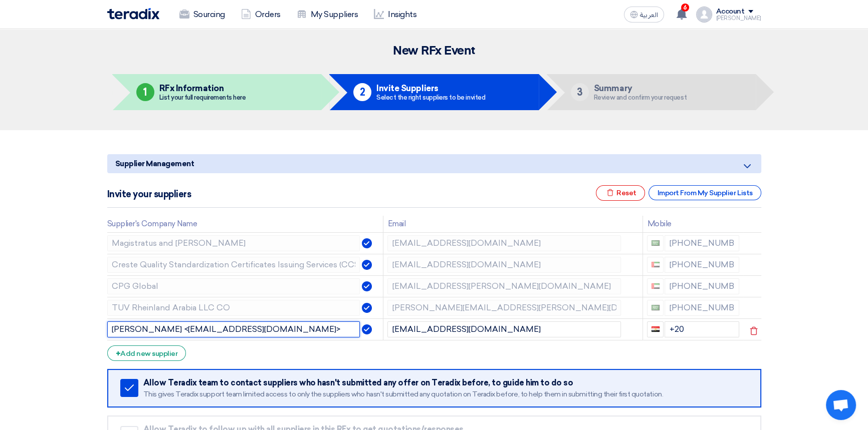 The width and height of the screenshot is (868, 430). I want to click on a: Open chat, so click(841, 405).